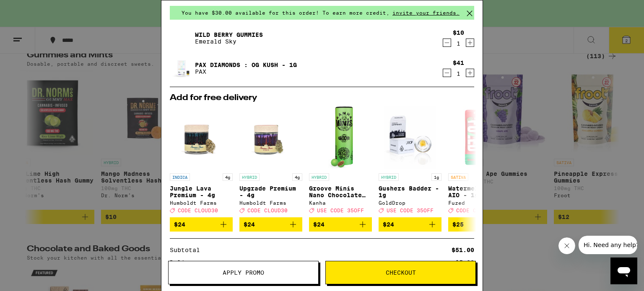  What do you see at coordinates (458, 225) in the screenshot?
I see `span: $25` at bounding box center [458, 225].